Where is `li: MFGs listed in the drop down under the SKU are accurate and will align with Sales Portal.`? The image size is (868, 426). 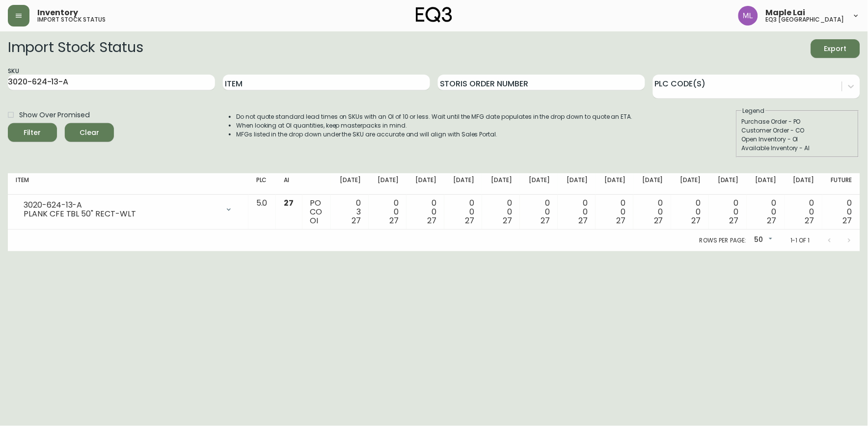
li: MFGs listed in the drop down under the SKU are accurate and will align with Sales Portal. is located at coordinates (434, 135).